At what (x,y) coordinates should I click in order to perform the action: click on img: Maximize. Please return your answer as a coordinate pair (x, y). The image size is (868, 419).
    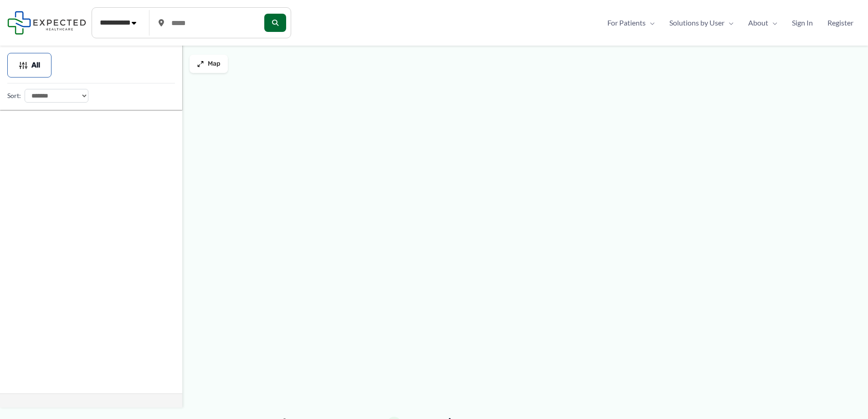
    Looking at the image, I should click on (201, 64).